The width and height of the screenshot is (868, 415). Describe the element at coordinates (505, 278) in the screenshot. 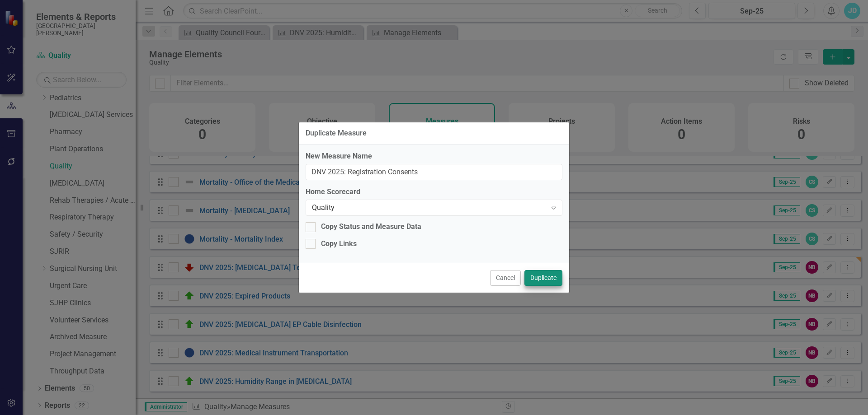

I see `button: Cancel` at that location.